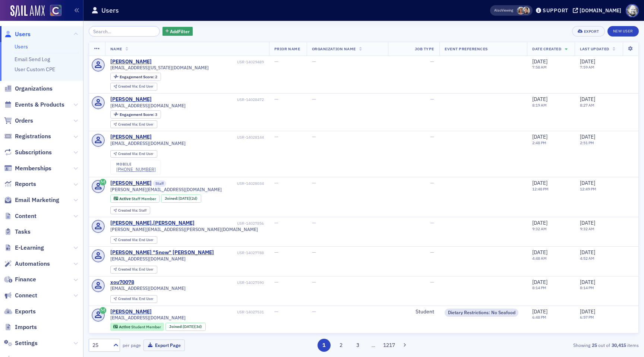 The image size is (644, 357). Describe the element at coordinates (592, 31) in the screenshot. I see `div: Export` at that location.